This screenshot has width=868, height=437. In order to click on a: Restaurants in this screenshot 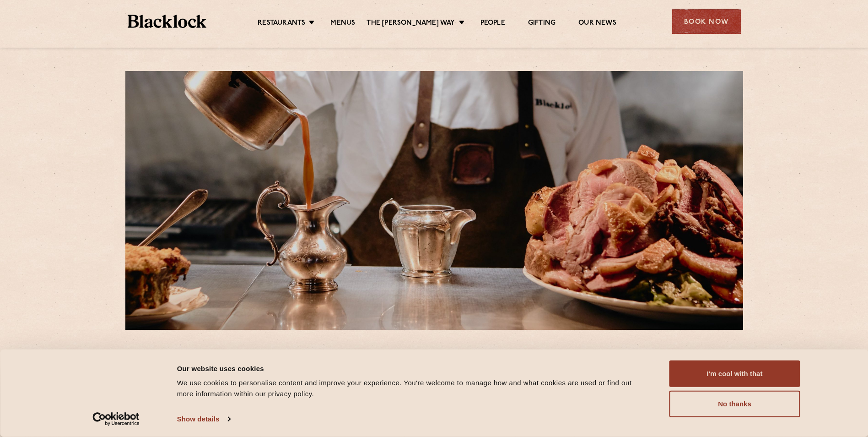, I will do `click(282, 24)`.